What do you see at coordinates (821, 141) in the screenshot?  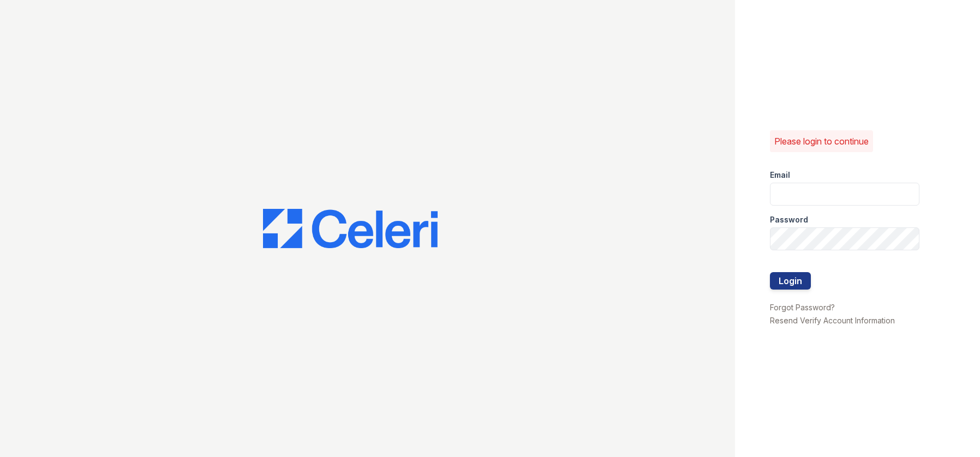 I see `p: Please login to continue` at bounding box center [821, 141].